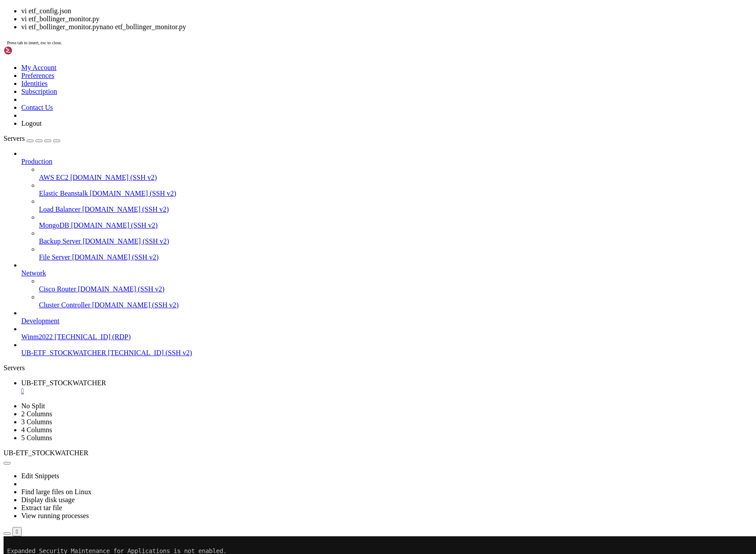 Image resolution: width=756 pixels, height=554 pixels. What do you see at coordinates (42, 508) in the screenshot?
I see `a: Extract tar file` at bounding box center [42, 508].